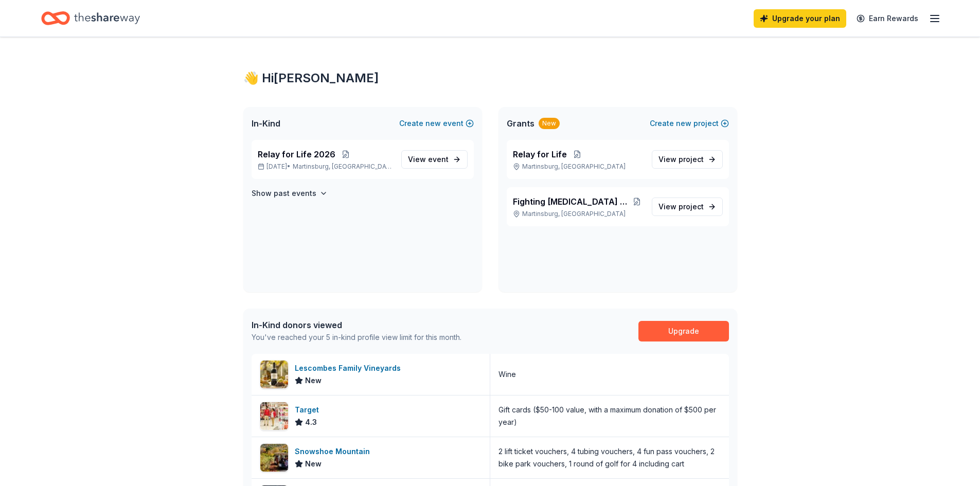  Describe the element at coordinates (887, 18) in the screenshot. I see `a: Earn Rewards` at that location.